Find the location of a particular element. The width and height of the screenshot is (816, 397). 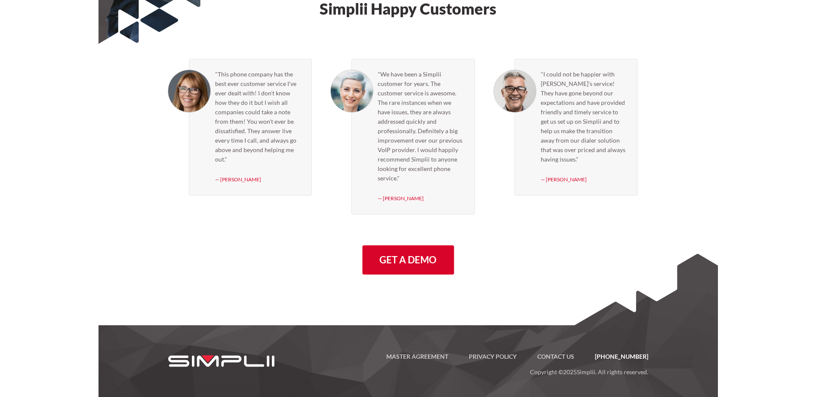

p: Copyright © Simplii. All rights reserved. is located at coordinates (469, 370).